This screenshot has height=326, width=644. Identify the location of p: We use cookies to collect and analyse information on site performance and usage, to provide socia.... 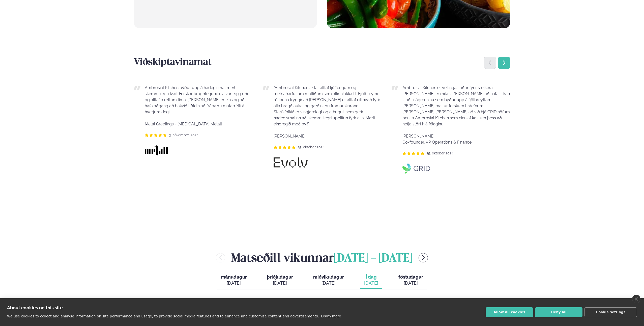
(163, 316).